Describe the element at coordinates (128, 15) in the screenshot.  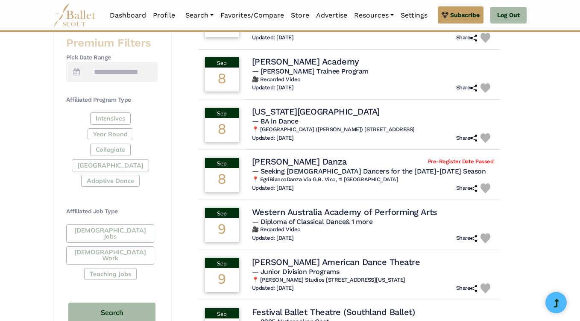
I see `a: Dashboard` at that location.